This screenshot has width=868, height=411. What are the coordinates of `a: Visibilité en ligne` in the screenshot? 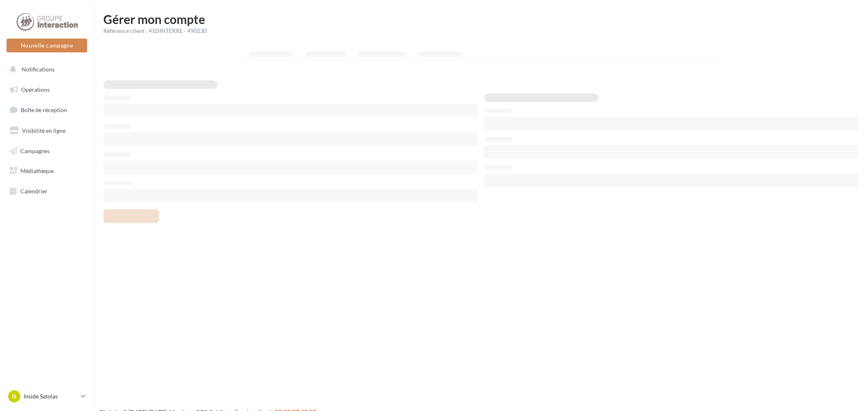 It's located at (47, 131).